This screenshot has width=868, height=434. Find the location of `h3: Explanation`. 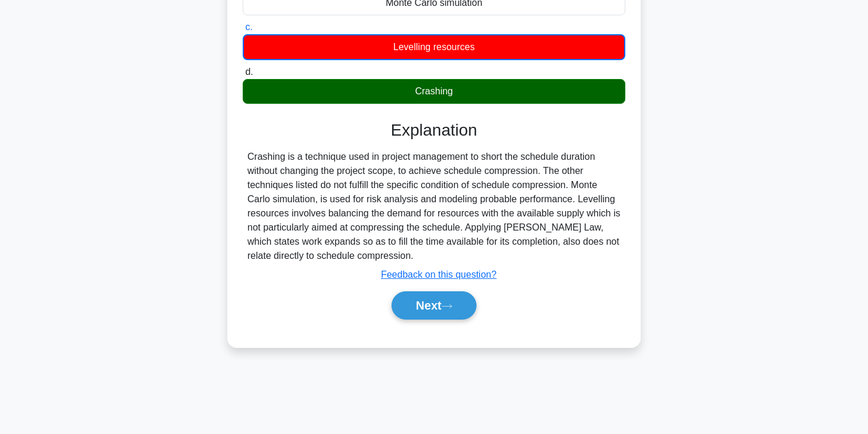

h3: Explanation is located at coordinates (434, 130).